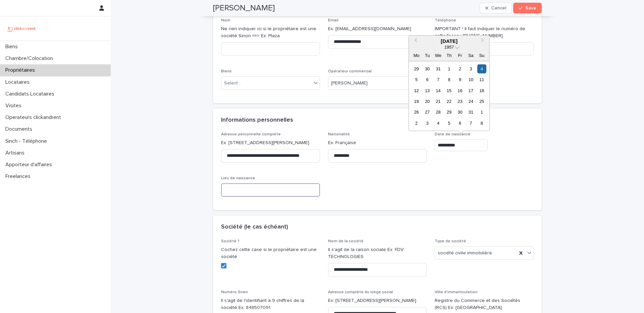  What do you see at coordinates (449, 69) in the screenshot?
I see `div: Choose Thursday, 1 August 1957` at bounding box center [449, 69].